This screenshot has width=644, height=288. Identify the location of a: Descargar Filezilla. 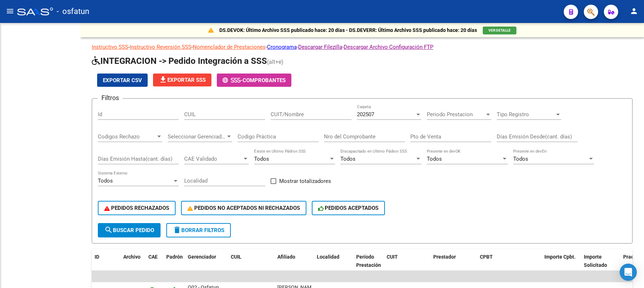
(320, 47).